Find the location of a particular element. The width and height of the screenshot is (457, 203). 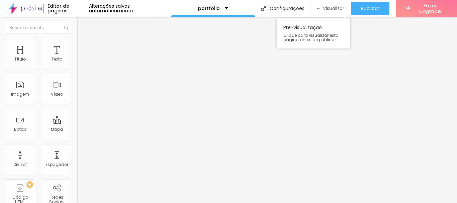

div: Título is located at coordinates (20, 59).